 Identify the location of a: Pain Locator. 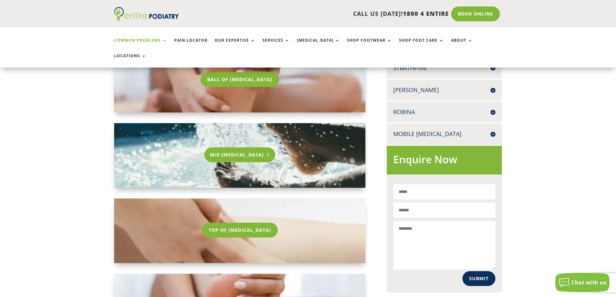
(191, 45).